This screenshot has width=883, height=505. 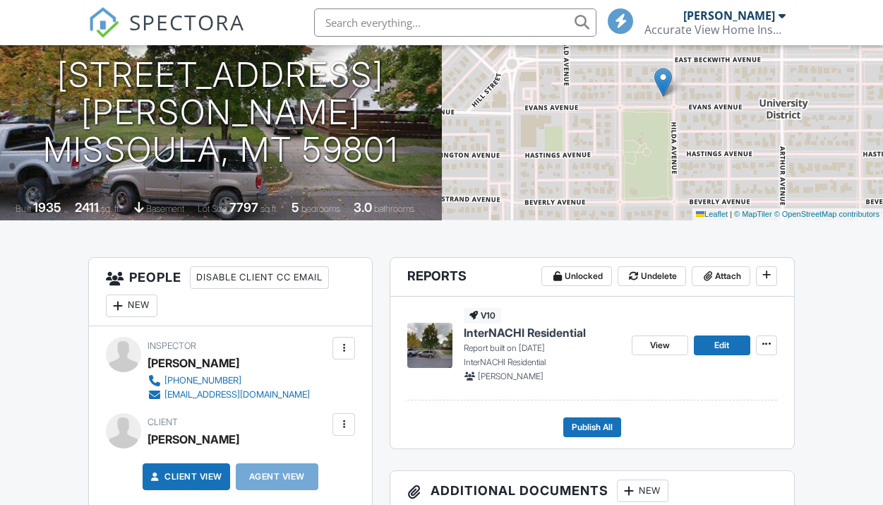 I want to click on span: sq. ft., so click(x=111, y=208).